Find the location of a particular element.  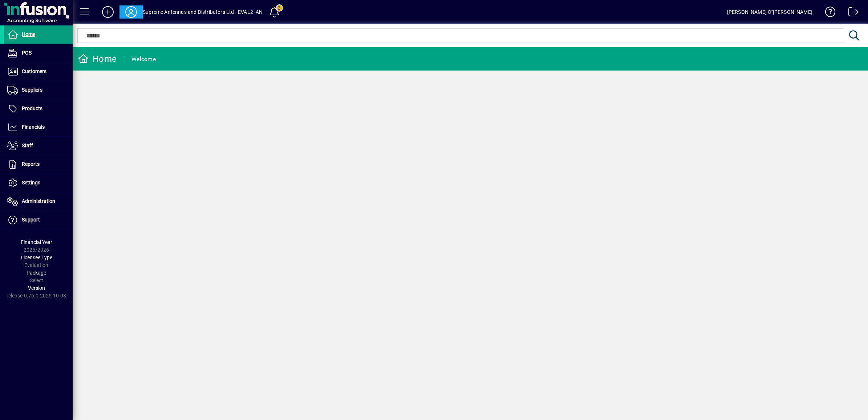

a: Financials is located at coordinates (38, 127).